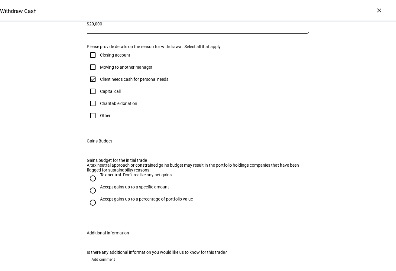  I want to click on div: Tax neutral. Don’t realize any net gains., so click(136, 175).